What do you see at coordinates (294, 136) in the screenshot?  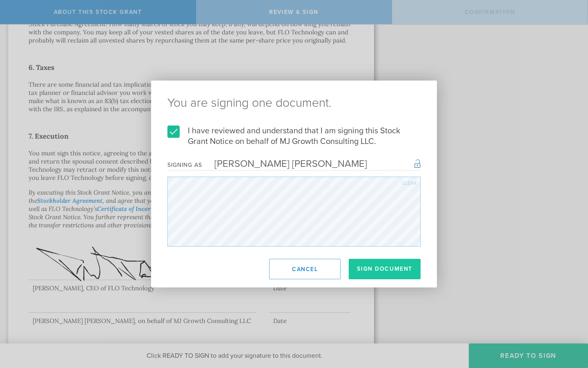 I see `label: I have reviewed and understand that I am signing this Stock Grant Notice on behalf of MJ Growth C...` at bounding box center [294, 136].